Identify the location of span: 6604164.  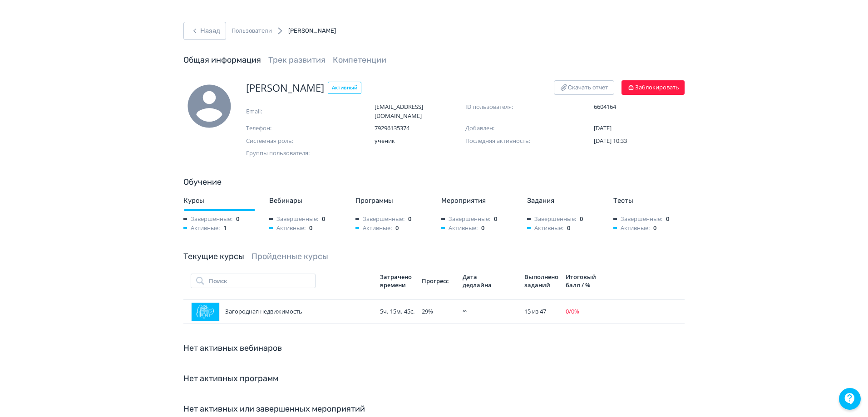
(639, 107).